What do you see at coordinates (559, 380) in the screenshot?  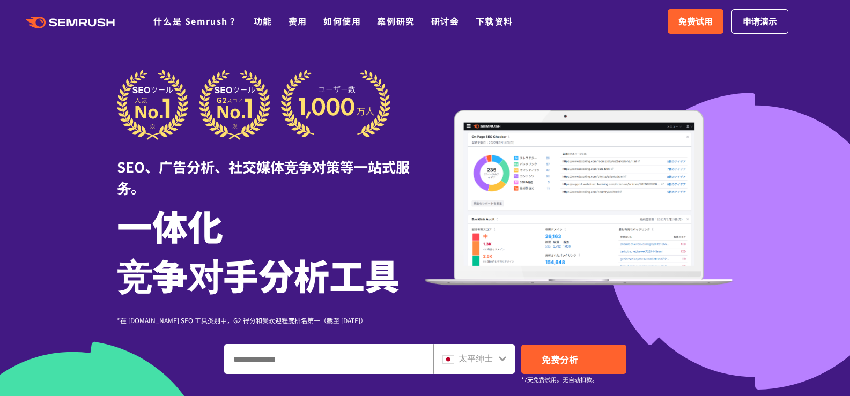 I see `font: *7天免费试用。无自动扣款。` at bounding box center [559, 380].